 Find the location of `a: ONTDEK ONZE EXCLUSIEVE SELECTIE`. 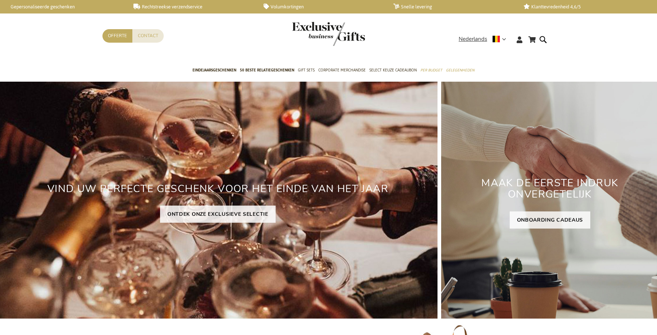

a: ONTDEK ONZE EXCLUSIEVE SELECTIE is located at coordinates (218, 214).